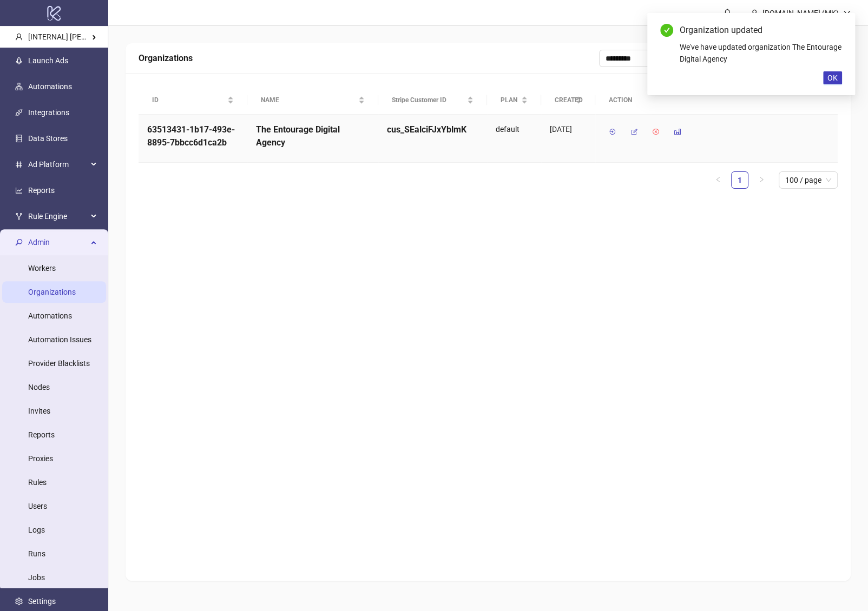  Describe the element at coordinates (832, 77) in the screenshot. I see `button: OK` at that location.